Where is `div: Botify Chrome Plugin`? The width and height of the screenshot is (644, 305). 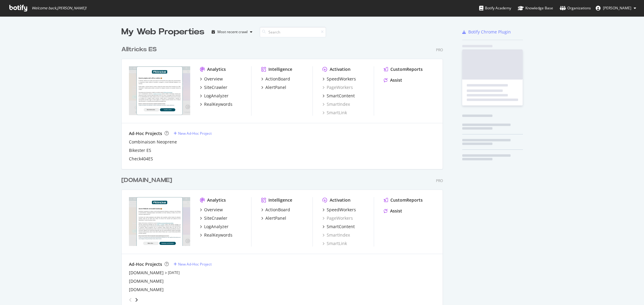
div: Botify Chrome Plugin is located at coordinates (489, 32).